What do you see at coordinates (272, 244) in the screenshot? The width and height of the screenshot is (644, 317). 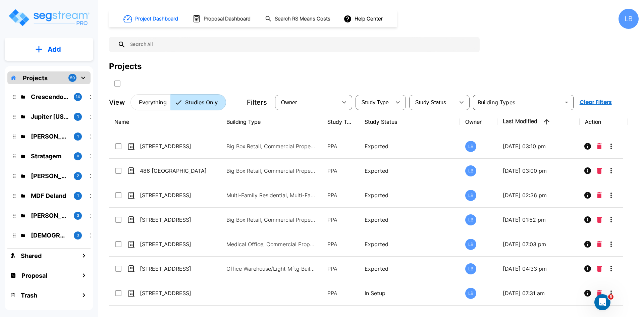 I see `p: Medical Office, Commercial Property Site` at bounding box center [272, 244].